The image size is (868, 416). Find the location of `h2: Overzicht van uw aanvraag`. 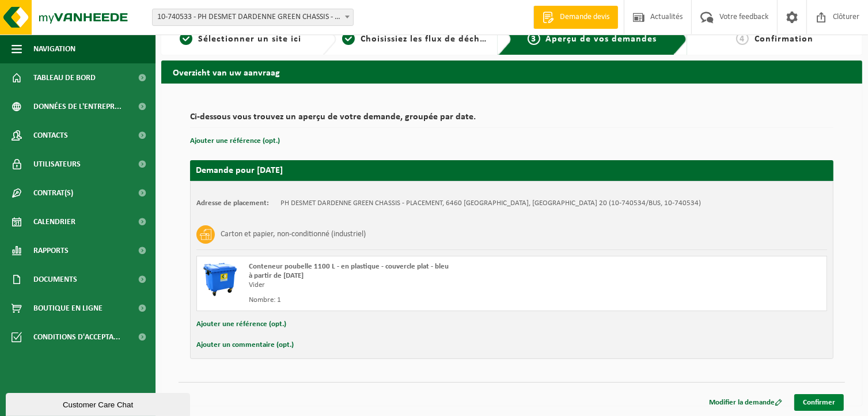

h2: Overzicht van uw aanvraag is located at coordinates (511, 71).